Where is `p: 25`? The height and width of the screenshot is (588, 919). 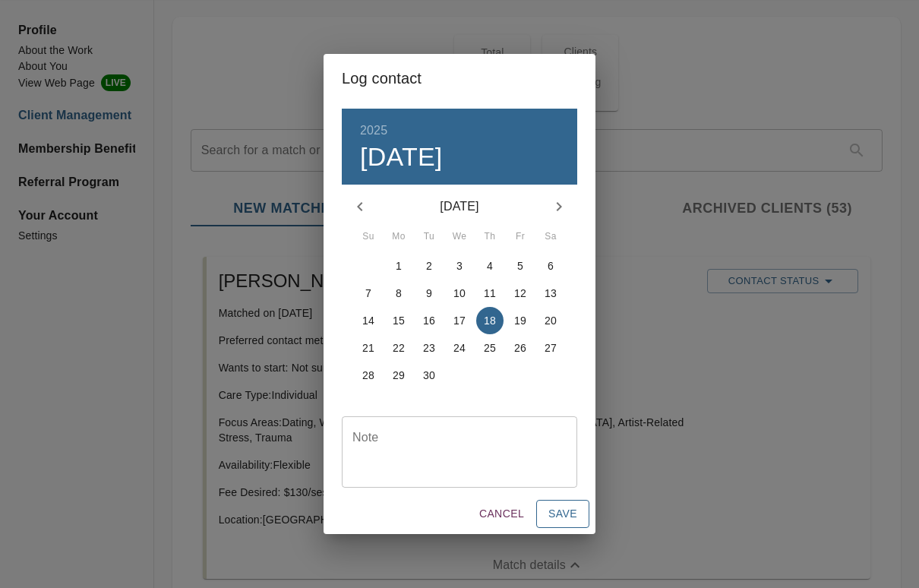 p: 25 is located at coordinates (490, 348).